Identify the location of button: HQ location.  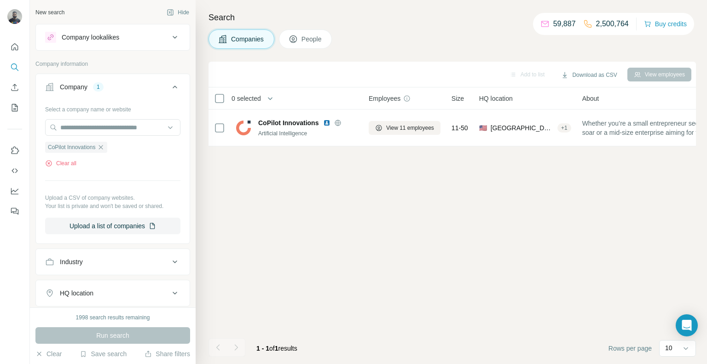
(113, 293).